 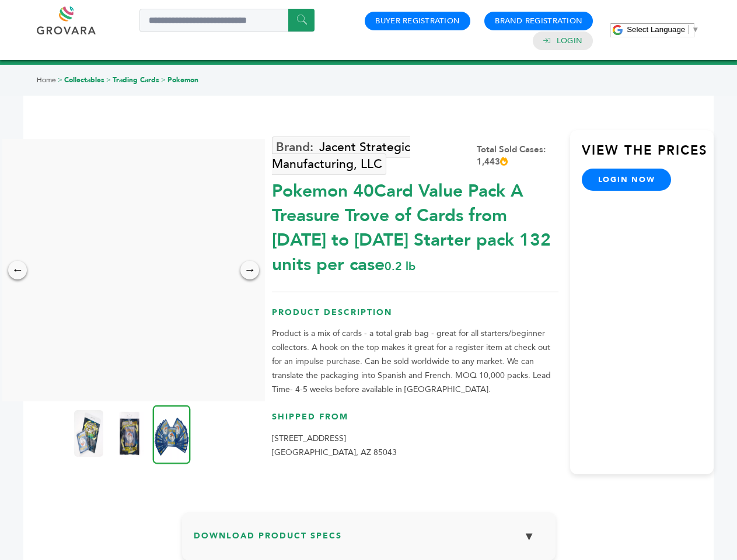 What do you see at coordinates (538, 21) in the screenshot?
I see `a: Brand Registration` at bounding box center [538, 21].